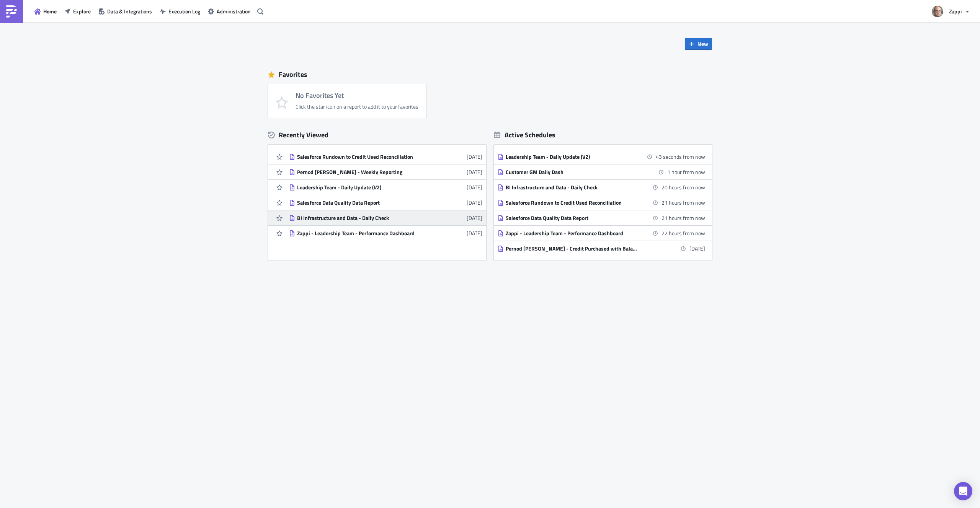 The image size is (980, 508). What do you see at coordinates (229, 11) in the screenshot?
I see `a: Administration` at bounding box center [229, 11].